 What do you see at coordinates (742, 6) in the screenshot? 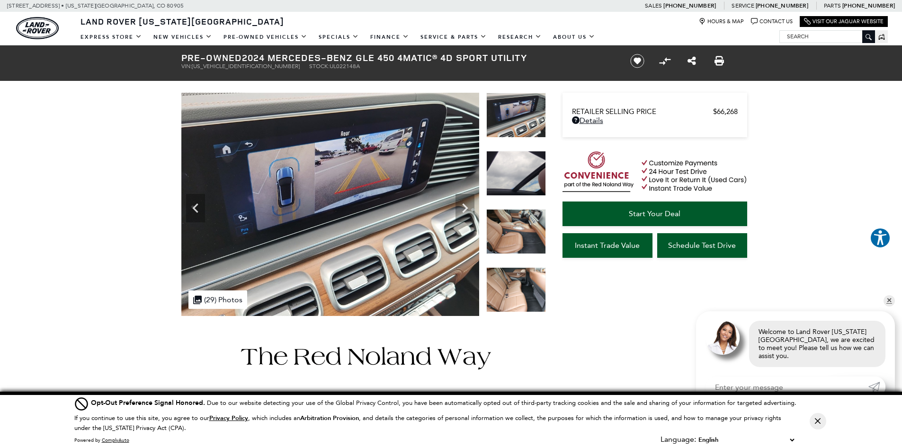
I see `span: Service` at bounding box center [742, 6].